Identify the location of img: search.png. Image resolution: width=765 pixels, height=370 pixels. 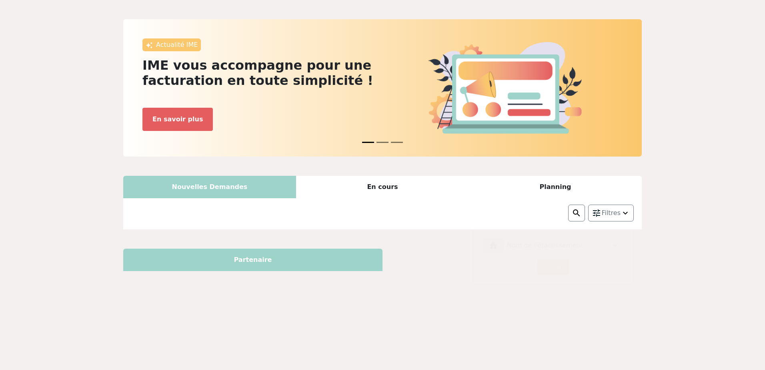
(577, 213).